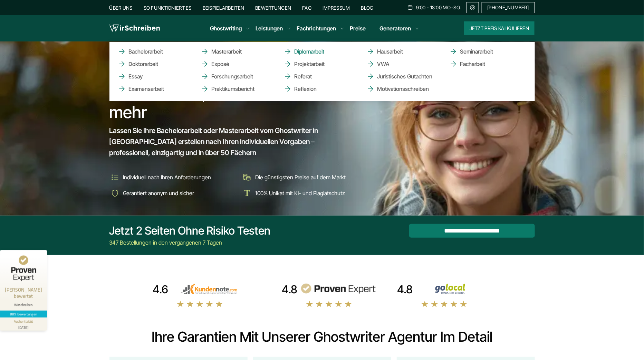 The image size is (644, 360). What do you see at coordinates (401, 64) in the screenshot?
I see `a: VWA` at bounding box center [401, 64].